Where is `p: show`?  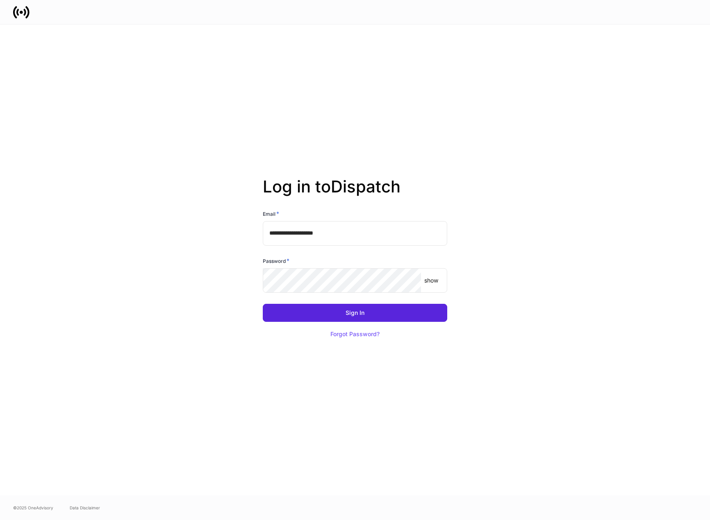 p: show is located at coordinates (431, 281).